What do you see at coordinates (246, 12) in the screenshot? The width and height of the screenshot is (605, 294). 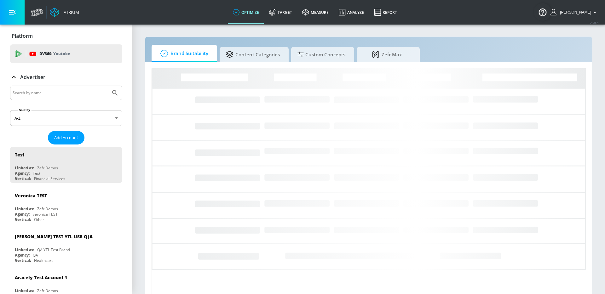 I see `a: optimize` at bounding box center [246, 12].